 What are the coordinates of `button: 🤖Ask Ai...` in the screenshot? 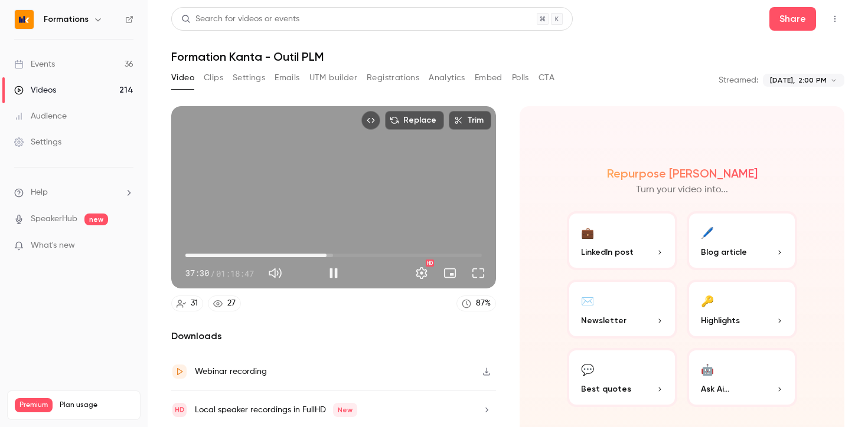 It's located at (741, 377).